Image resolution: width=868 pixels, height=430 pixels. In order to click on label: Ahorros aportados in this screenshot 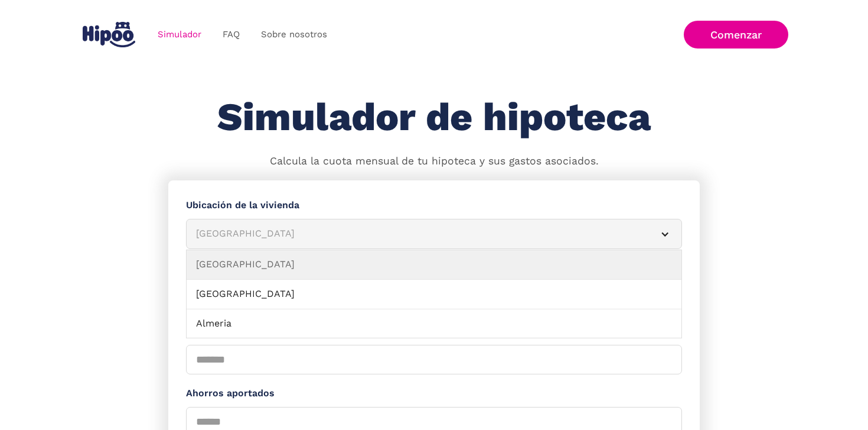, I will do `click(434, 393)`.